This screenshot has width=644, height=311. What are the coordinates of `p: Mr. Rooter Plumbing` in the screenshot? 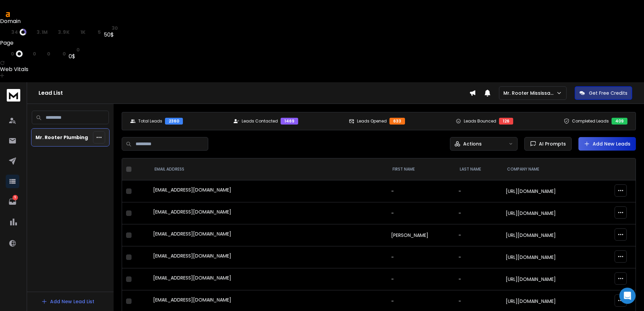 It's located at (61, 137).